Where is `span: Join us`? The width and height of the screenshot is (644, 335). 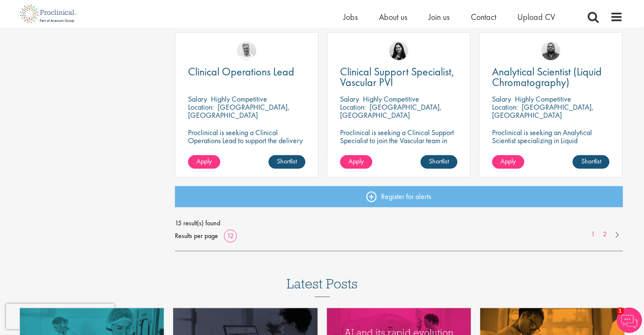
span: Join us is located at coordinates (439, 17).